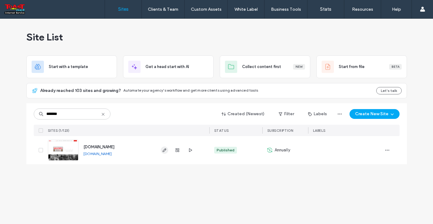 This screenshot has height=224, width=433. Describe the element at coordinates (374, 114) in the screenshot. I see `button: Create New Site` at that location.